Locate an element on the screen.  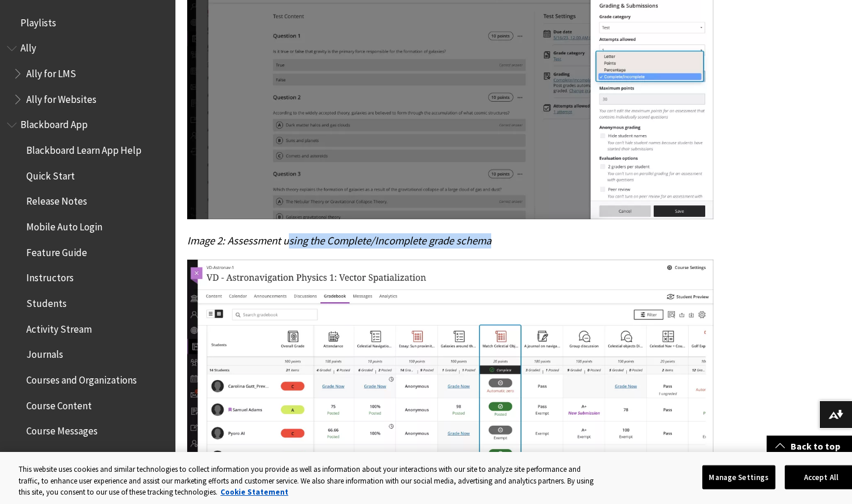
nav: Book outline for Playlists is located at coordinates (87, 22).